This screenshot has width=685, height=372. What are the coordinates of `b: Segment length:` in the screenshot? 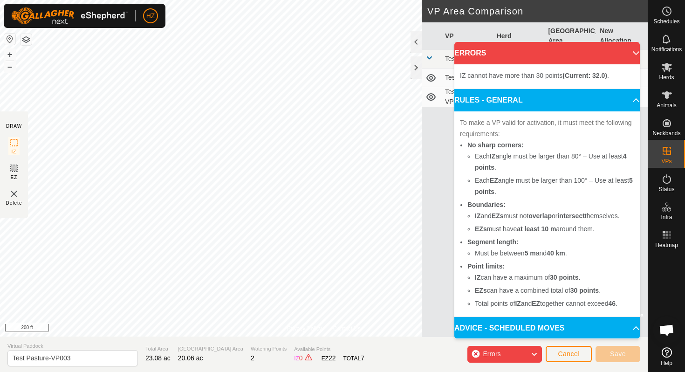 It's located at (493, 242).